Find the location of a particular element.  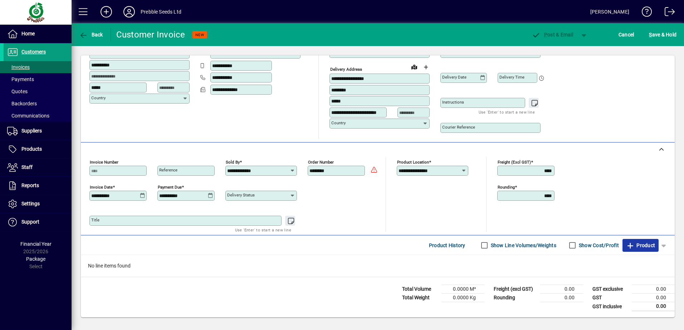

span: Products is located at coordinates (31, 149).